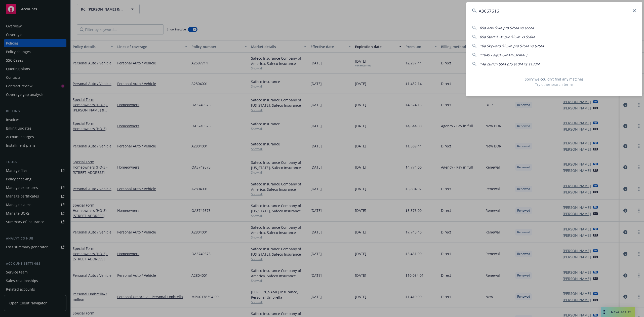  What do you see at coordinates (554, 79) in the screenshot?
I see `span: Sorry we couldn’t find any matches` at bounding box center [554, 79].